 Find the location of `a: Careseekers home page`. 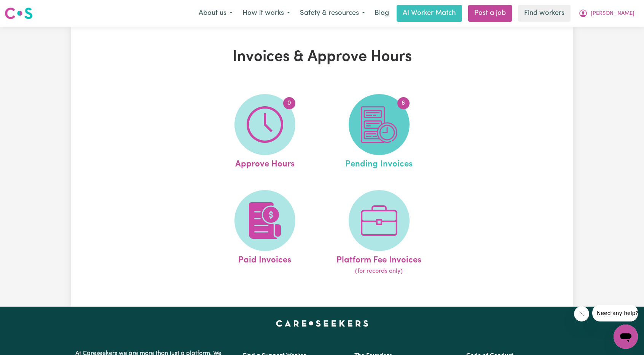

a: Careseekers home page is located at coordinates (322, 324).